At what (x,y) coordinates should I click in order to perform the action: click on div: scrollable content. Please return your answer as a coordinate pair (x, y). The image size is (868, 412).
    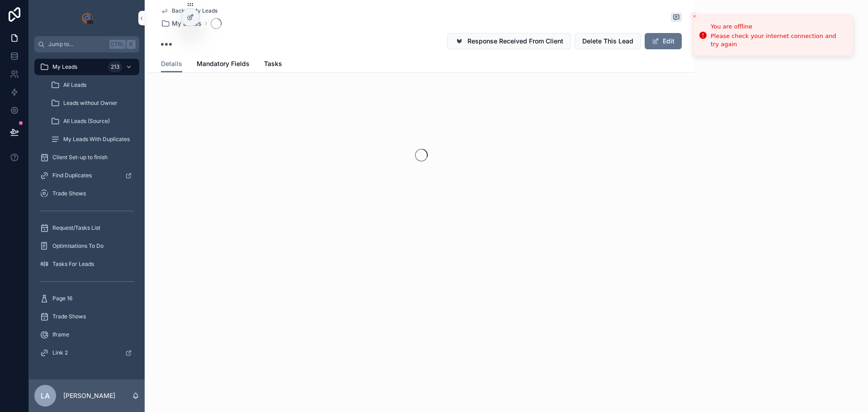
    Looking at the image, I should click on (87, 213).